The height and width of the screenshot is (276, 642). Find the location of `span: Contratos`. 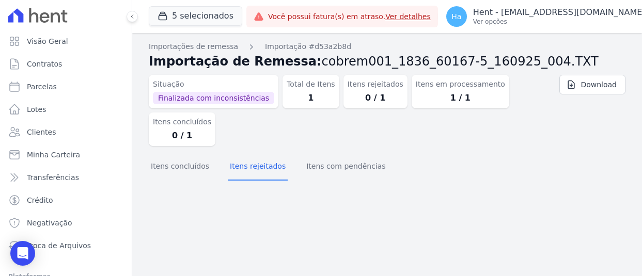

span: Contratos is located at coordinates (44, 64).